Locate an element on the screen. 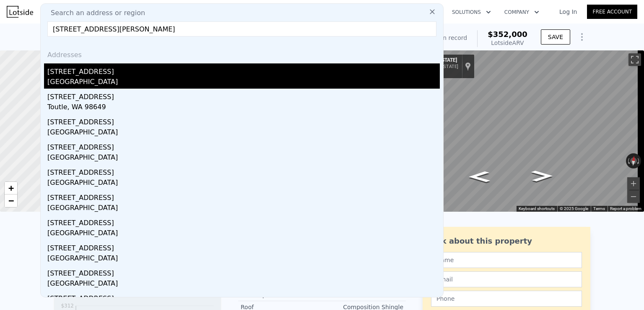  path: Go West, Colorado St is located at coordinates (479, 177).